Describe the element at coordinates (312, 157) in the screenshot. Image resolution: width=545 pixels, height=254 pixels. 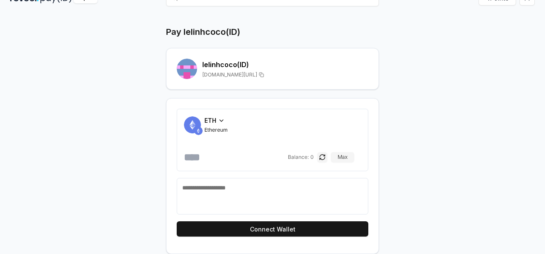
I see `span: 0` at that location.